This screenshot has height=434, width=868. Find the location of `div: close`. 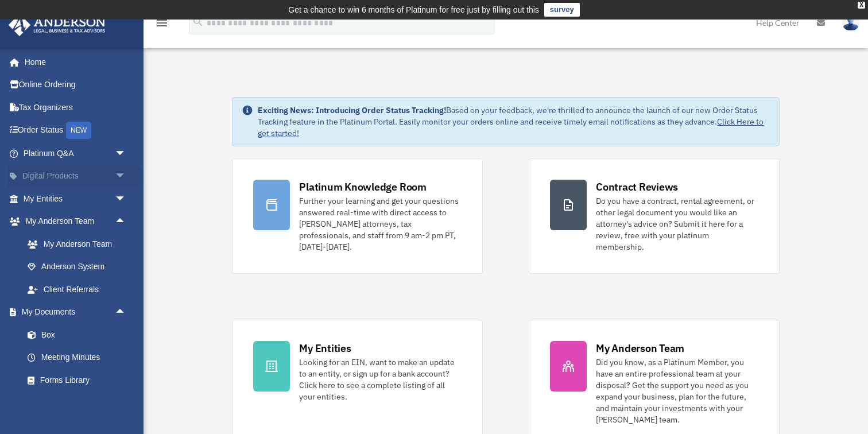

div: close is located at coordinates (861, 5).